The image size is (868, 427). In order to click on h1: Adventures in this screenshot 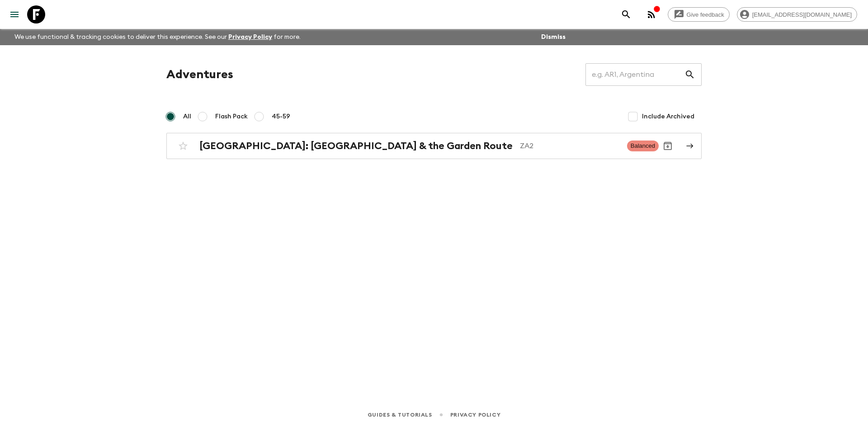, I will do `click(200, 75)`.